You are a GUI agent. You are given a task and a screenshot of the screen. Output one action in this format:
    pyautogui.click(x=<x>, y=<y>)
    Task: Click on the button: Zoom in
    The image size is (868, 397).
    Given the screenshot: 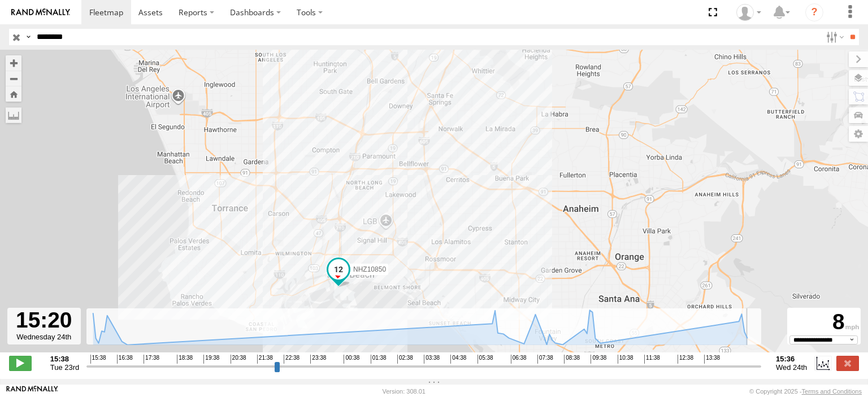 What is the action you would take?
    pyautogui.click(x=13, y=63)
    